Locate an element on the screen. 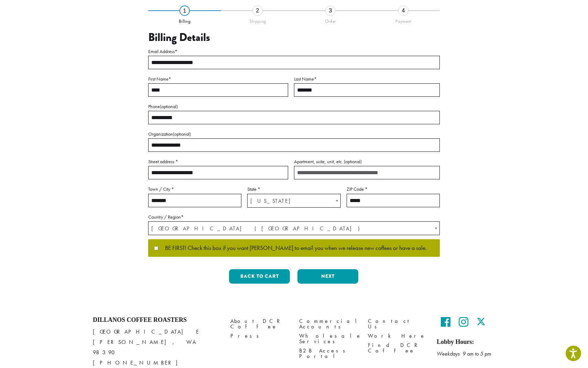 The image size is (588, 368). span: Country / Region is located at coordinates (294, 228).